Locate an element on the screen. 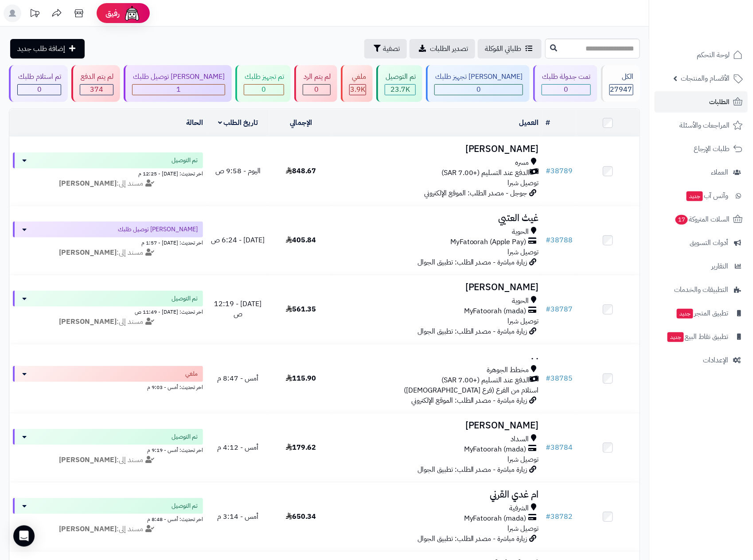  span: جوجل - مصدر الطلب: الموقع الإلكتروني is located at coordinates (476, 193).